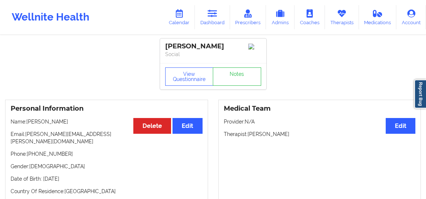 The height and width of the screenshot is (199, 426). What do you see at coordinates (378, 17) in the screenshot?
I see `a: Medications` at bounding box center [378, 17].